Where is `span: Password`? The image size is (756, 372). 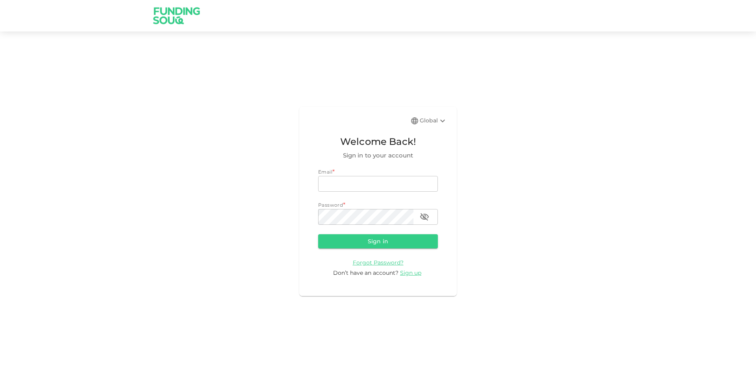 span: Password is located at coordinates (331, 205).